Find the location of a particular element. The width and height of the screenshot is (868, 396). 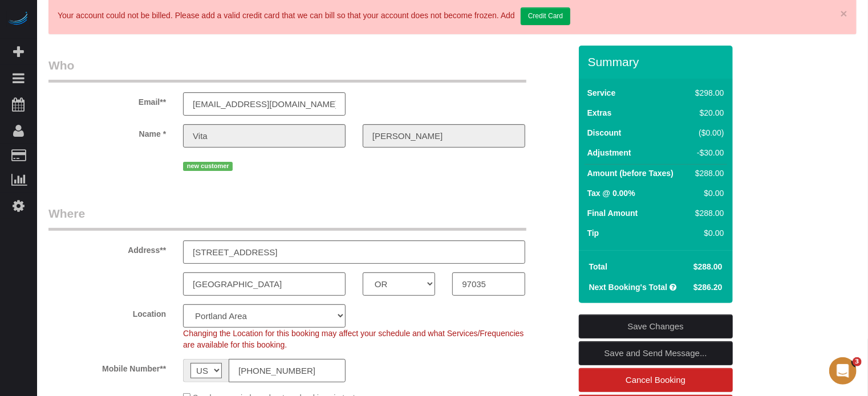

span: 3 is located at coordinates (857, 362).